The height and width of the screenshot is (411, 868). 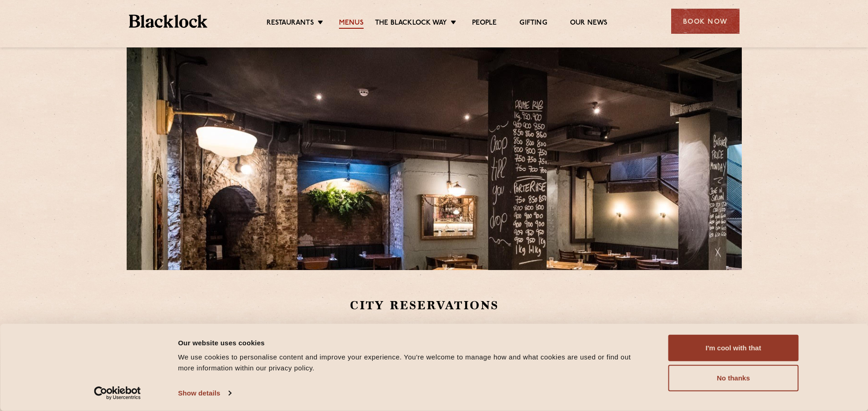 What do you see at coordinates (413, 342) in the screenshot?
I see `div: Our website uses cookies` at bounding box center [413, 342].